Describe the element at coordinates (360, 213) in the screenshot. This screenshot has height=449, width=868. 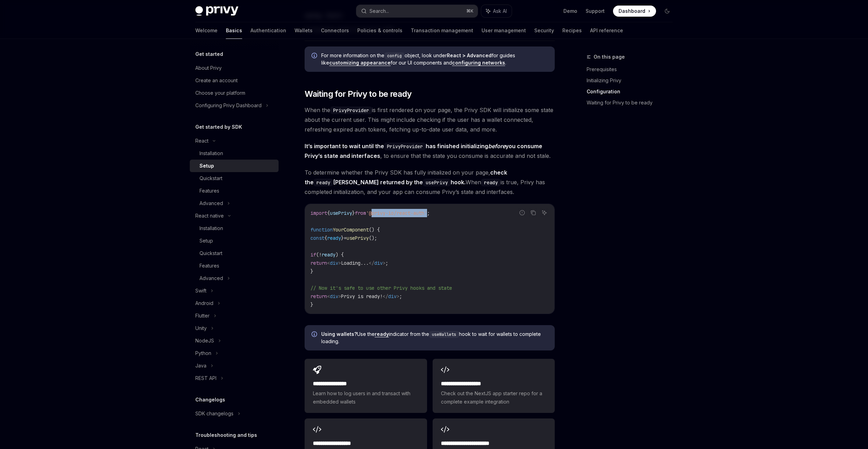
I see `span: from` at that location.